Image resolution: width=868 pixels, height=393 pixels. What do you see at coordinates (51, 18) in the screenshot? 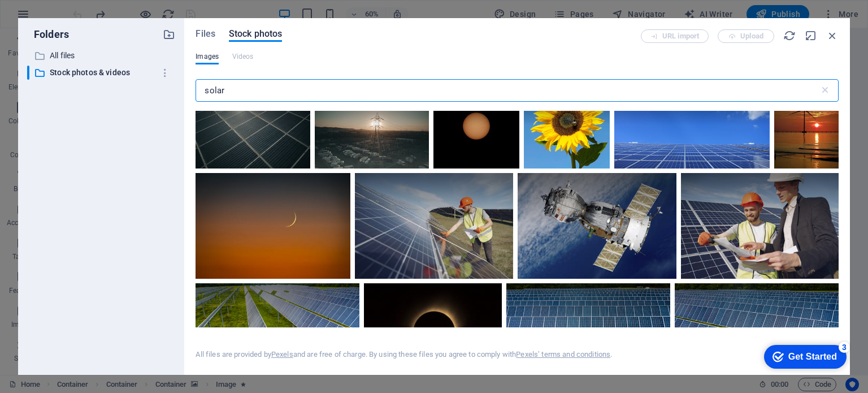
I see `div: Get Started 3 items remaining, 40% complete` at bounding box center [51, 18].